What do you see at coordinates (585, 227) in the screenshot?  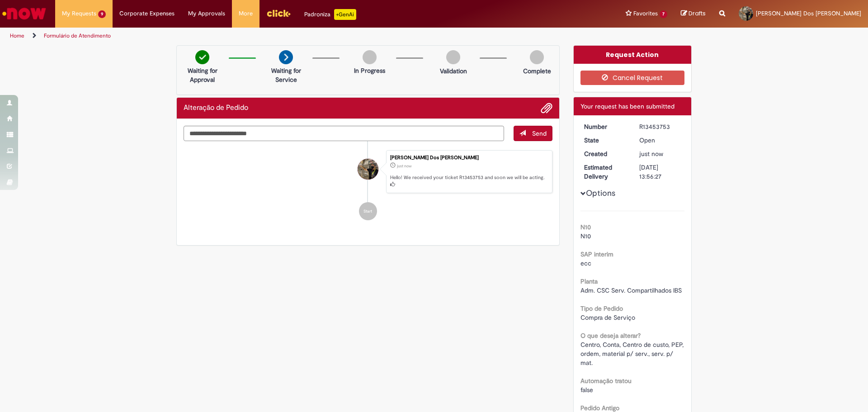 I see `b: N10` at bounding box center [585, 227].